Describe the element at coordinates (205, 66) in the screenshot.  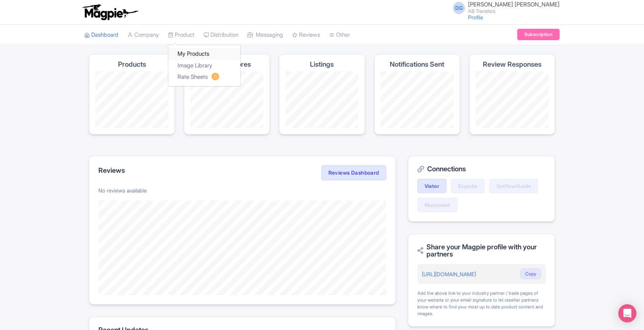
I see `a: Image Library` at that location.